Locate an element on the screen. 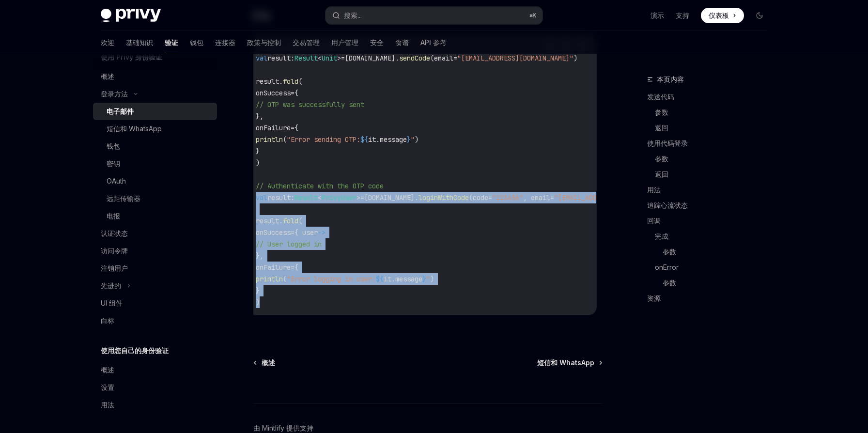 This screenshot has height=433, width=868. span: Unit is located at coordinates (330, 59).